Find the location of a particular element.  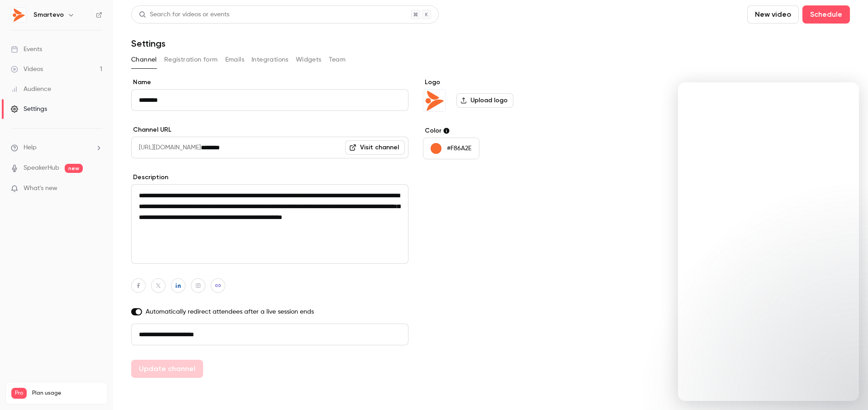

span: Pro is located at coordinates (19, 393).